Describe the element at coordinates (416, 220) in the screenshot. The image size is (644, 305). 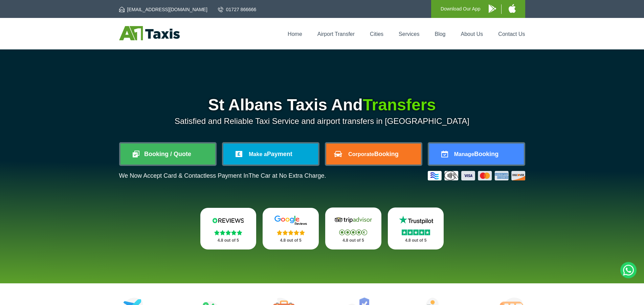
I see `img: Trustpilot` at that location.